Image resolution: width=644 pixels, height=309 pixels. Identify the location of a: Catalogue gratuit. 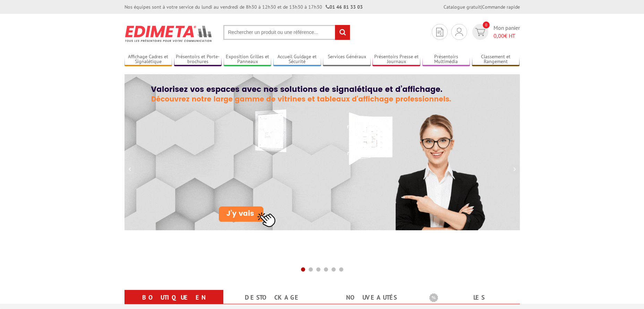
(462, 7).